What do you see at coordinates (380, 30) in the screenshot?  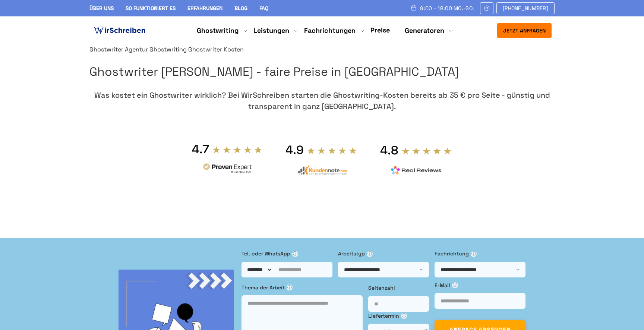 I see `a: Preise` at bounding box center [380, 30].